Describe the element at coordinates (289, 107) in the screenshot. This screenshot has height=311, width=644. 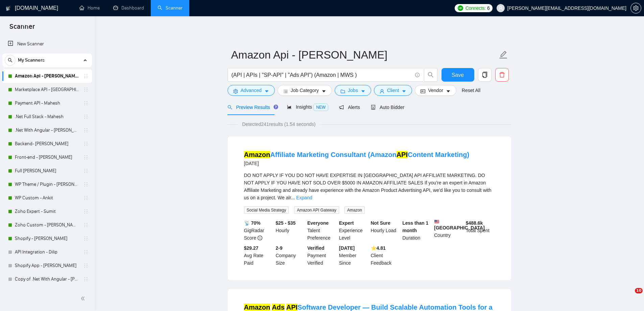
I see `span: area-chart` at that location.